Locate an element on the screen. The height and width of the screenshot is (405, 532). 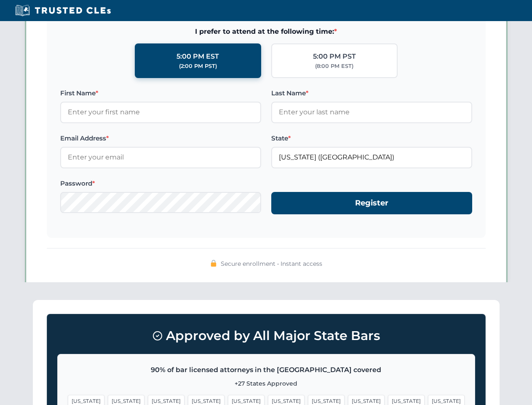
span: I prefer to attend at the following time: is located at coordinates (266, 32).